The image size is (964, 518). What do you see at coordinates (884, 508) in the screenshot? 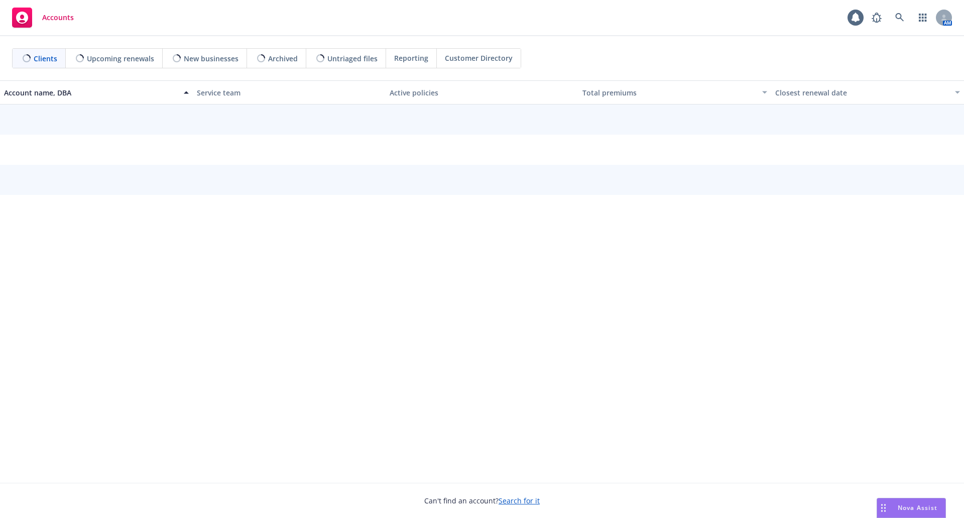
I see `div: Drag to move` at bounding box center [884, 508].